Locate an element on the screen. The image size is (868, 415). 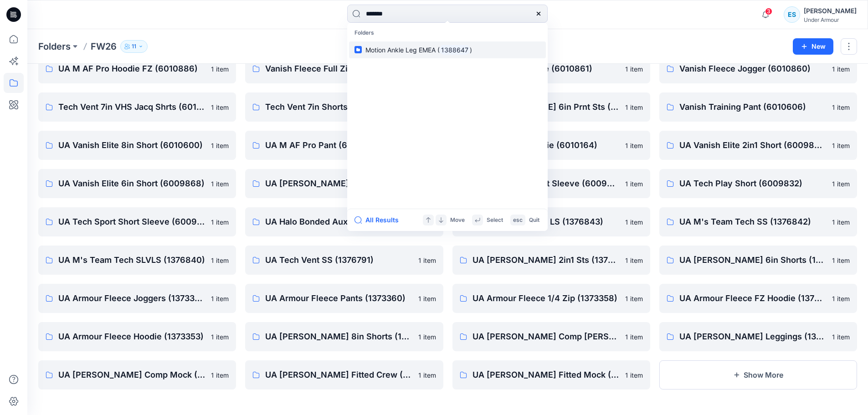
p: Select is located at coordinates (495, 220).